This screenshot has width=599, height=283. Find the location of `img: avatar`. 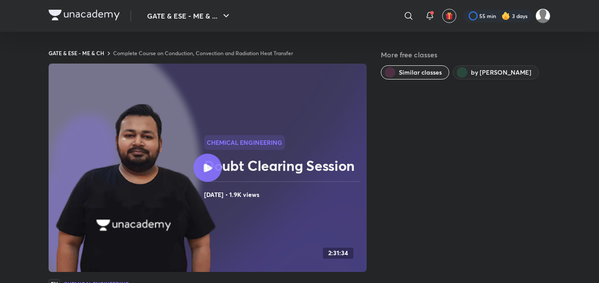

img: avatar is located at coordinates (449, 16).